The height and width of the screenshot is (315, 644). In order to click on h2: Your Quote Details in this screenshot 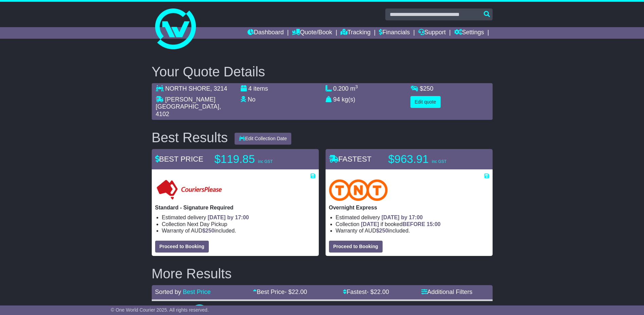, I will do `click(322, 72)`.